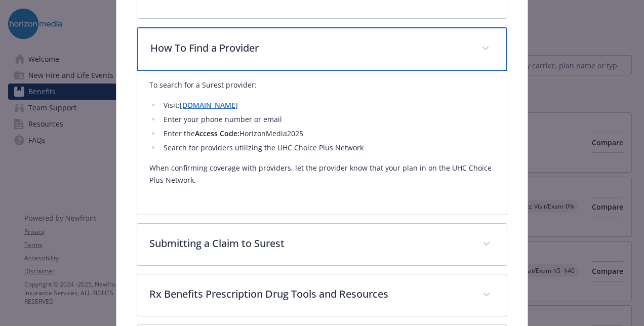  I want to click on p: How To Find a Provider, so click(309, 48).